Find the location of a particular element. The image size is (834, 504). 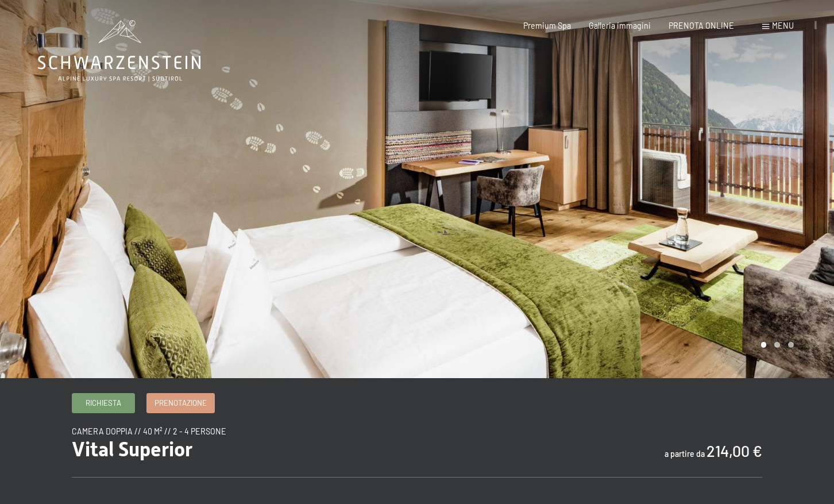

a: Richiesta is located at coordinates (103, 403).